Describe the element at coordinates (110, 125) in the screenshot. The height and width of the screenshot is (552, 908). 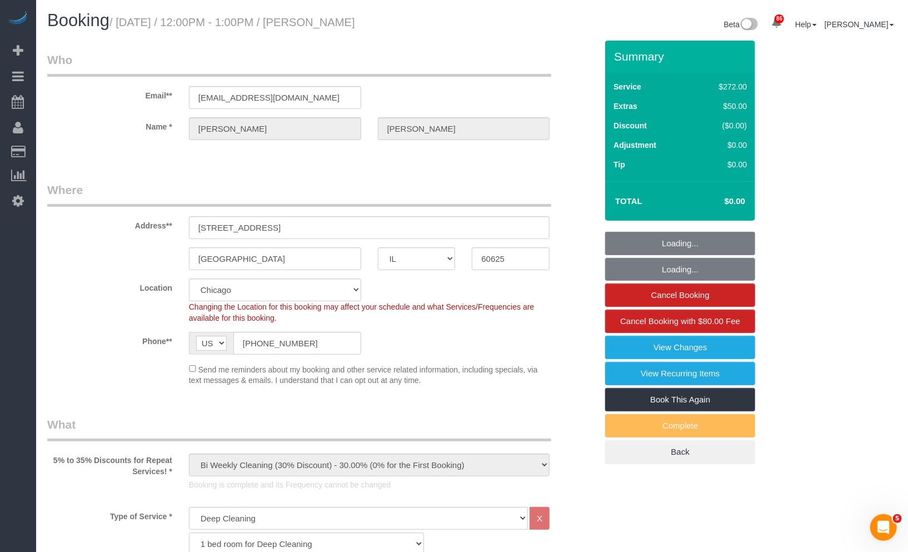
I see `label: Name *` at that location.